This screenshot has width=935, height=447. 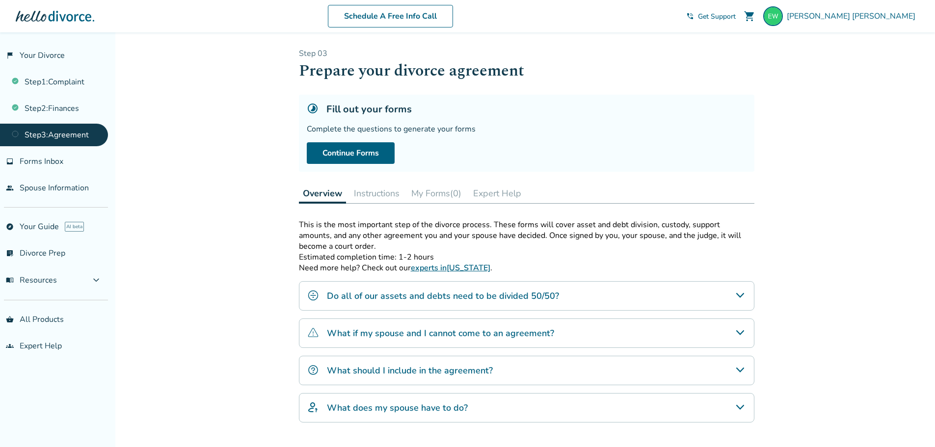 What do you see at coordinates (527, 371) in the screenshot?
I see `div: What should I include in the agreement?` at bounding box center [527, 371].